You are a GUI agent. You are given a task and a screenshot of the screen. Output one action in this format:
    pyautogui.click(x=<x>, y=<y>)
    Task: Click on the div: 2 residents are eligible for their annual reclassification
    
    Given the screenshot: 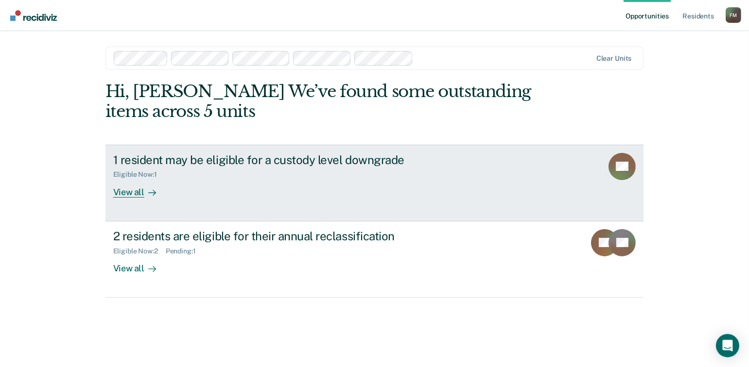 What is the action you would take?
    pyautogui.click(x=284, y=236)
    